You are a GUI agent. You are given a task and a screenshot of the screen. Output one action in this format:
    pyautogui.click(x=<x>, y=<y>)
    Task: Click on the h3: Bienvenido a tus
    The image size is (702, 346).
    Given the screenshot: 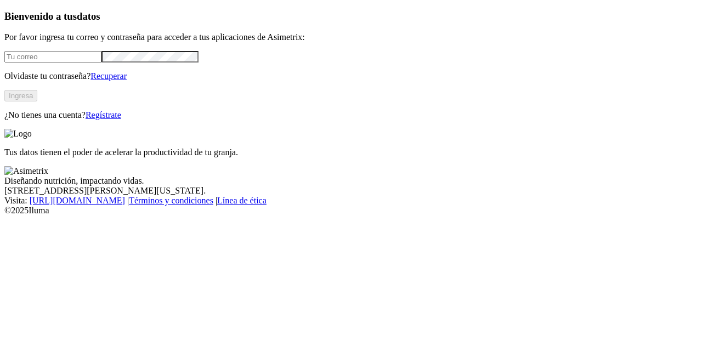 What is the action you would take?
    pyautogui.click(x=351, y=16)
    